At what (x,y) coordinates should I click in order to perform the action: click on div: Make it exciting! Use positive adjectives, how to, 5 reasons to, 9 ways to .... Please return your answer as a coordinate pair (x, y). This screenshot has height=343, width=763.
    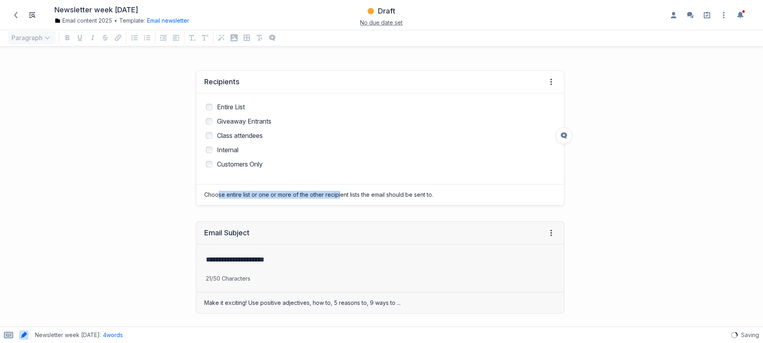
    Looking at the image, I should click on (380, 303).